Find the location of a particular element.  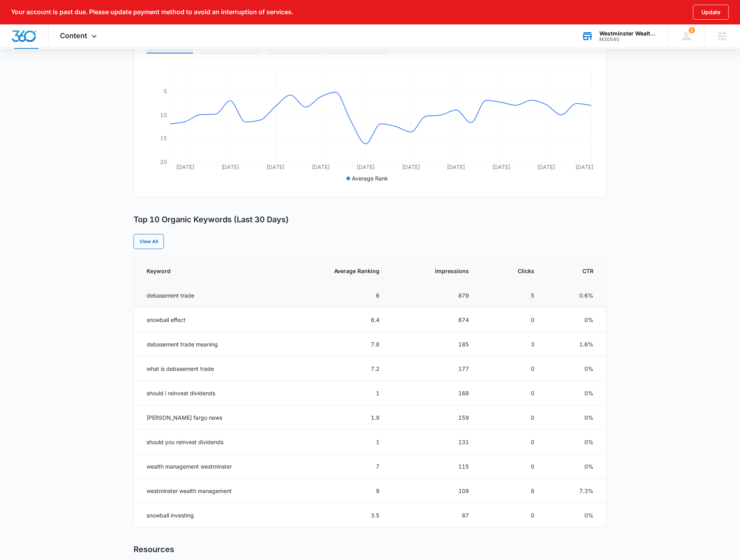

tspan: 20 is located at coordinates (163, 162).